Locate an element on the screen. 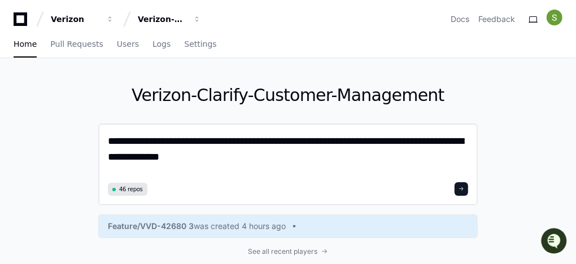 Image resolution: width=576 pixels, height=264 pixels. button: Verizon is located at coordinates (82, 19).